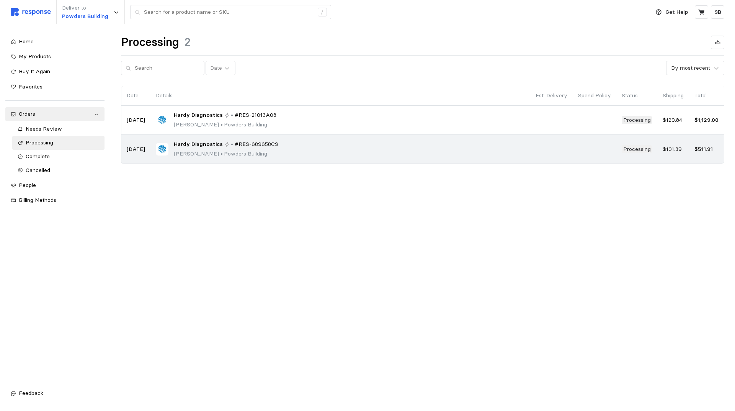 This screenshot has width=735, height=411. Describe the element at coordinates (31, 393) in the screenshot. I see `span: Feedback` at that location.